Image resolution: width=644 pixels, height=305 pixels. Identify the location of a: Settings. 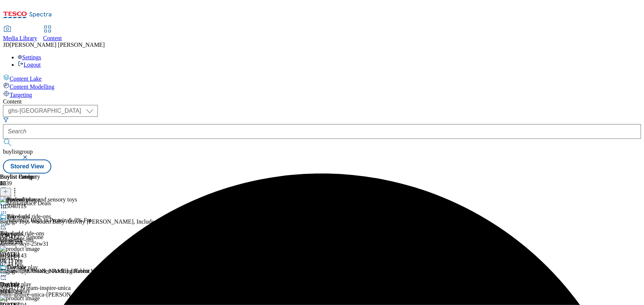
(30, 57).